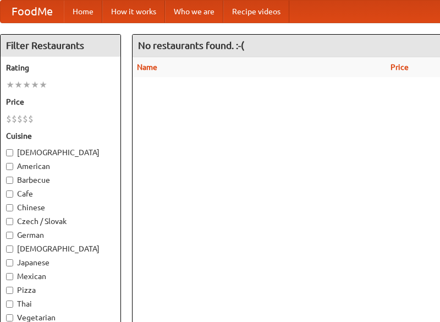  Describe the element at coordinates (194, 12) in the screenshot. I see `a: Who we are` at that location.